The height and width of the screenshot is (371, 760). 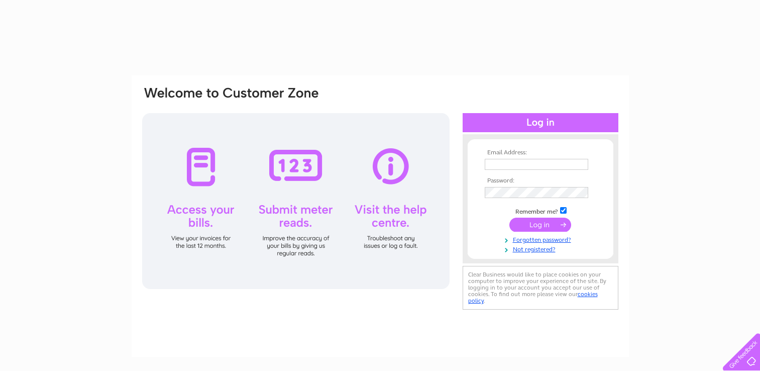 I want to click on th: Email Address:, so click(x=541, y=153).